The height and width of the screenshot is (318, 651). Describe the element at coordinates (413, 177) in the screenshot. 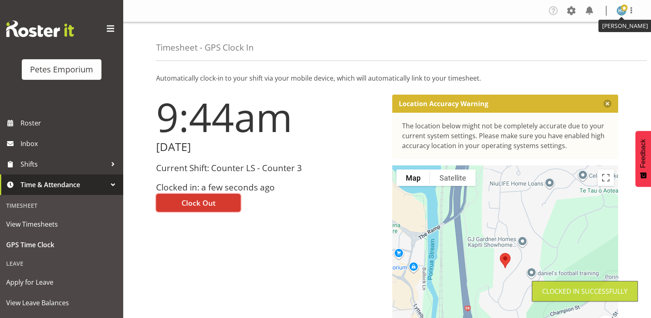

I see `button: Show street map` at that location.